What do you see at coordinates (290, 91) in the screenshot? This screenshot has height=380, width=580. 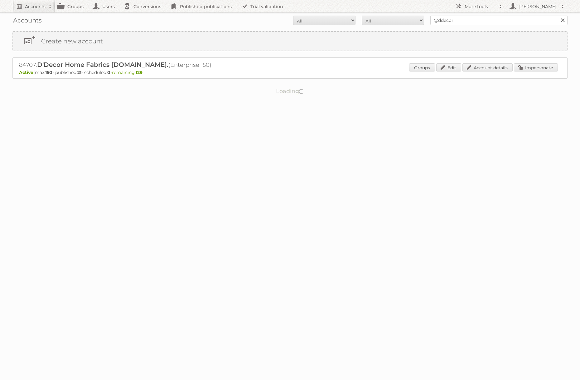 I see `p: Loading` at bounding box center [290, 91].